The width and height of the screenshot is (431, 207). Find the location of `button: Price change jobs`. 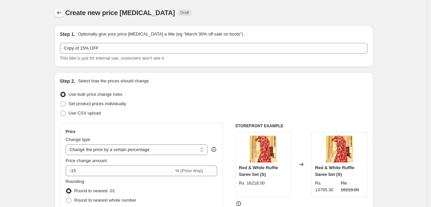

button: Price change jobs is located at coordinates (59, 13).